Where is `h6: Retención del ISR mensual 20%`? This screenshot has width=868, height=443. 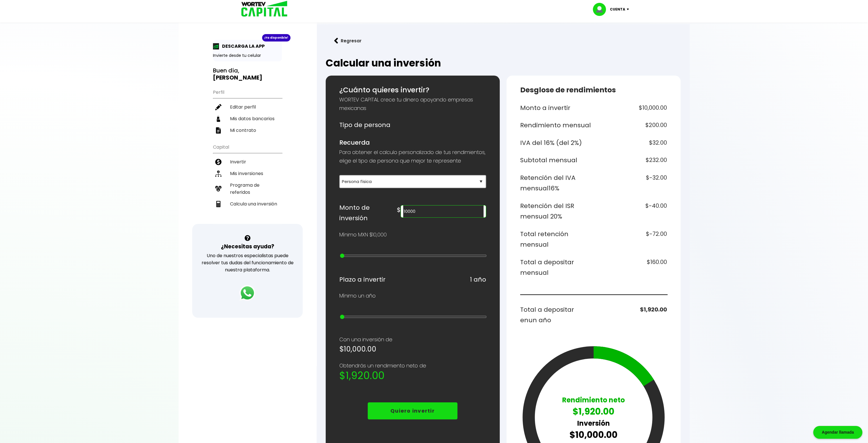
h6: Retención del ISR mensual 20% is located at coordinates (556, 211).